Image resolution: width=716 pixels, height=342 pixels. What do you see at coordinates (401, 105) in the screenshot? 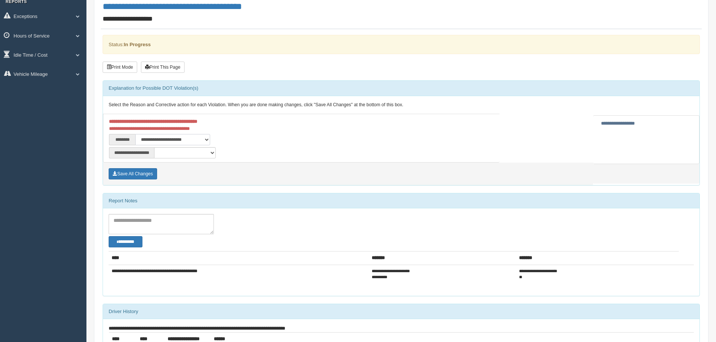
I see `div: Select the Reason and Corrective action for each Violation. When you are done making changes, cli...` at bounding box center [401, 105].